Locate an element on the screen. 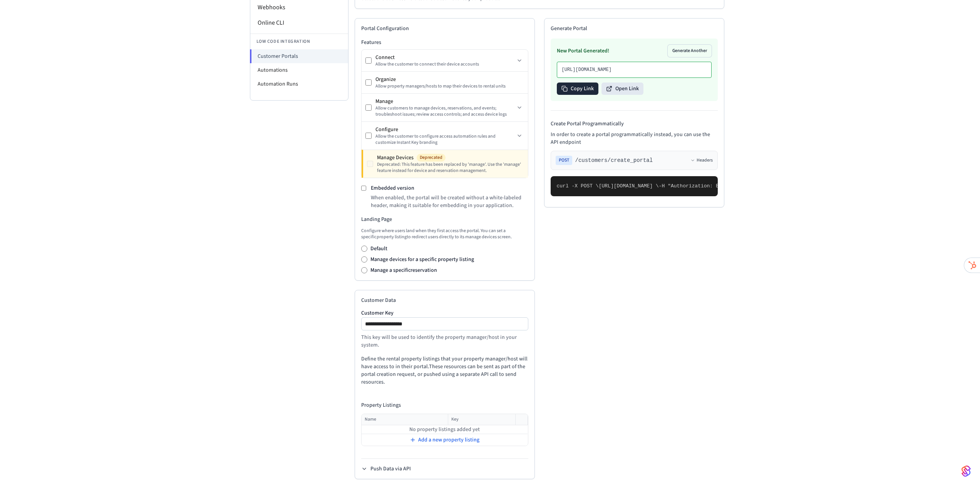 The image size is (980, 485). label: Customer Key is located at coordinates (445, 313).